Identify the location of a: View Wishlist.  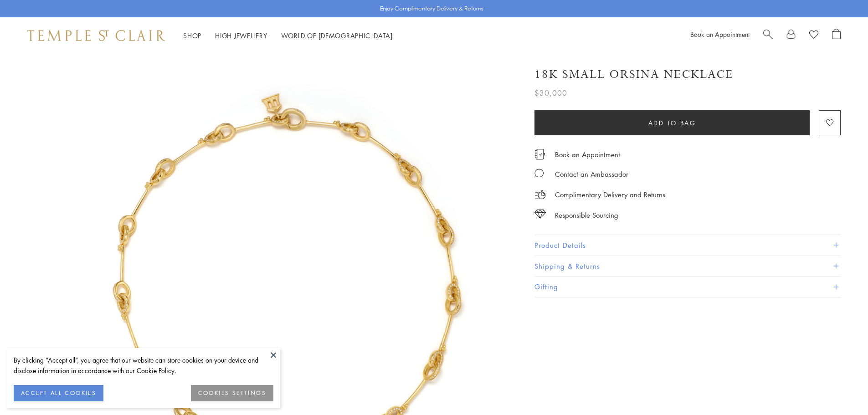
(814, 36).